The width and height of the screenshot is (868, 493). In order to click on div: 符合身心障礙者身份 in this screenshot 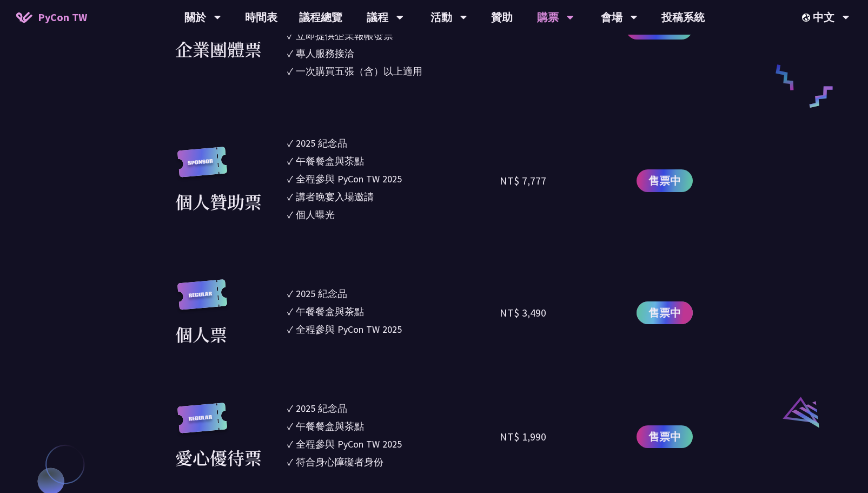, I will do `click(340, 462)`.